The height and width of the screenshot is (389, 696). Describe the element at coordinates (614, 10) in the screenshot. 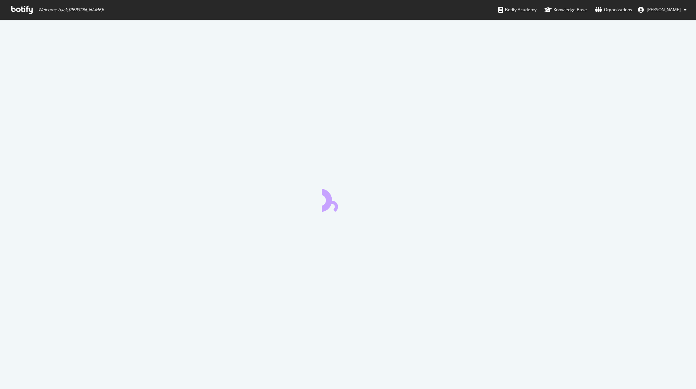

I see `div: Organizations` at that location.